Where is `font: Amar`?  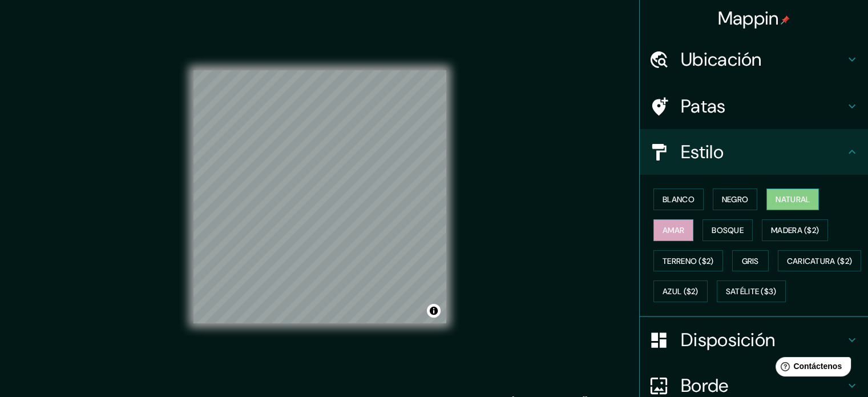 font: Amar is located at coordinates (673, 230).